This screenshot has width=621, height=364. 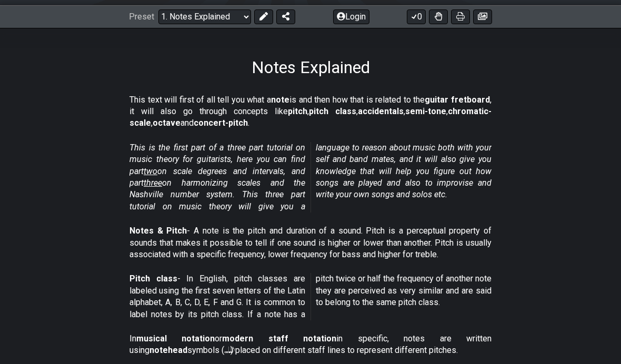 I want to click on strong: musical notation, so click(x=175, y=338).